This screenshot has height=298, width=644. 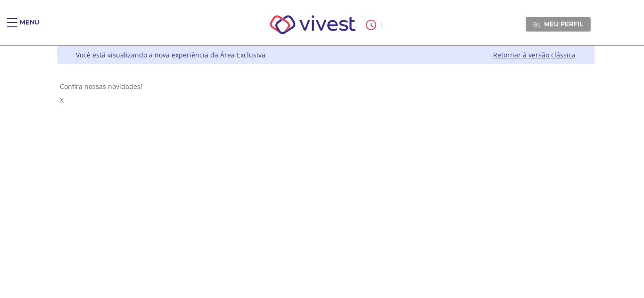 I want to click on a: Retornar à versão clássica, so click(x=534, y=55).